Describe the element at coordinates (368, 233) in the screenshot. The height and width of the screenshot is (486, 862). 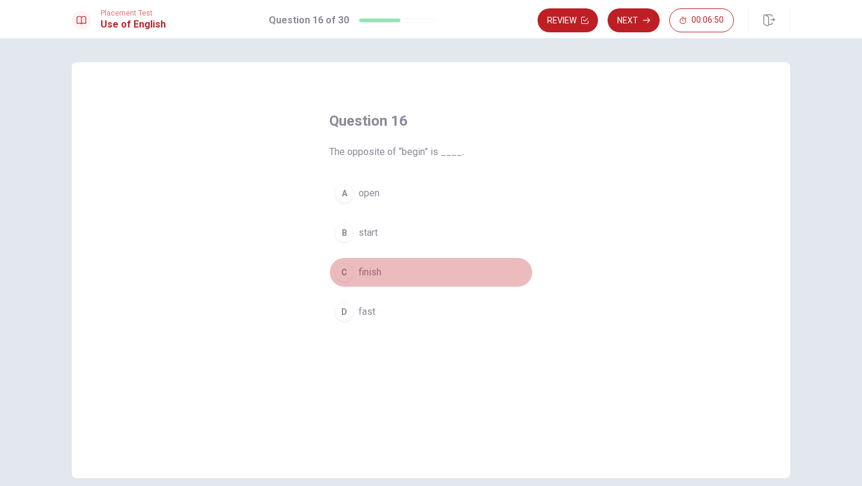
I see `span: start` at that location.